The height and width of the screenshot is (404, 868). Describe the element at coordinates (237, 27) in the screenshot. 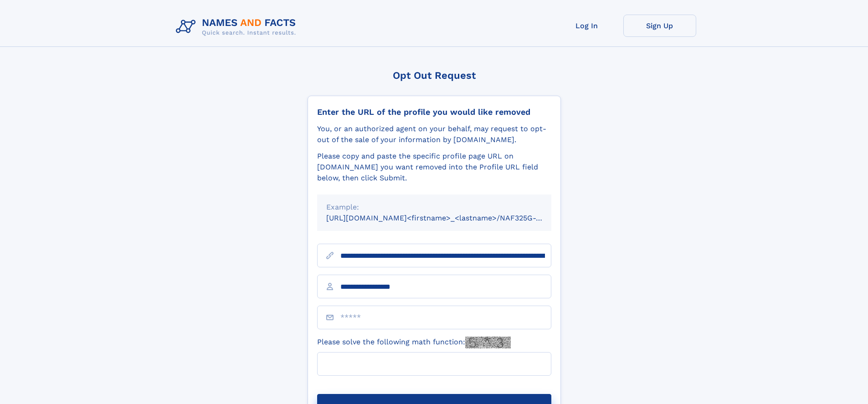

I see `img: Logo Names and Facts` at that location.